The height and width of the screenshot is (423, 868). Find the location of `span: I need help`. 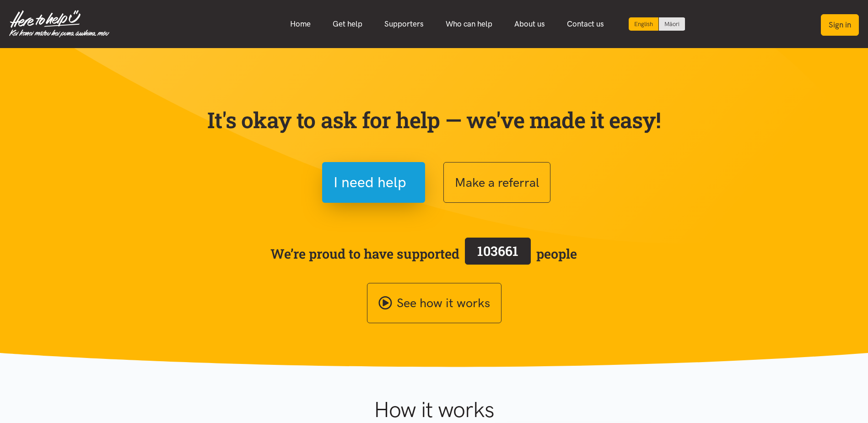

span: I need help is located at coordinates (370, 182).